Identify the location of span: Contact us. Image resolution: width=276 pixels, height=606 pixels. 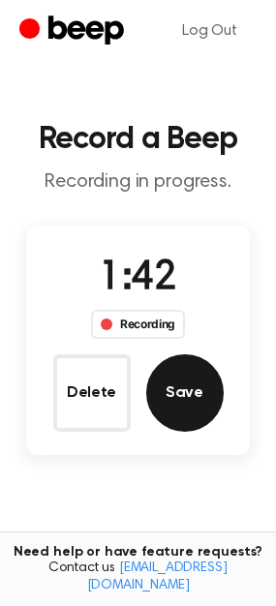
(137, 577).